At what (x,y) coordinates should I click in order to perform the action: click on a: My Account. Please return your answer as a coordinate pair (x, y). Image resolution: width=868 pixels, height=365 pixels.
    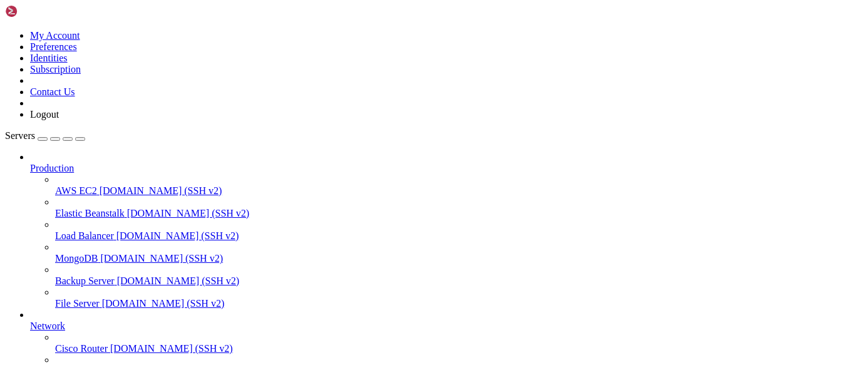
    Looking at the image, I should click on (55, 35).